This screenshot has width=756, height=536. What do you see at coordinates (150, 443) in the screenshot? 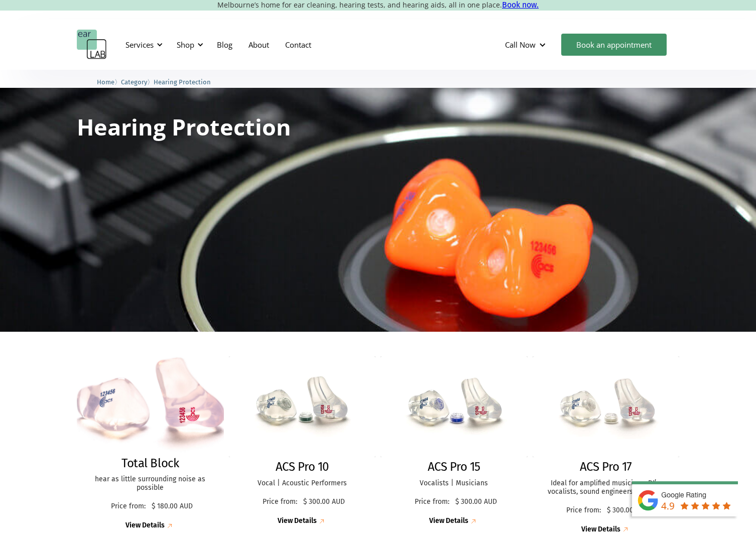
I see `a: Total BlockTotal Blockhear as little surrounding noise as possiblePrice from:$ 180.00 AUDView Det...` at bounding box center [150, 443].